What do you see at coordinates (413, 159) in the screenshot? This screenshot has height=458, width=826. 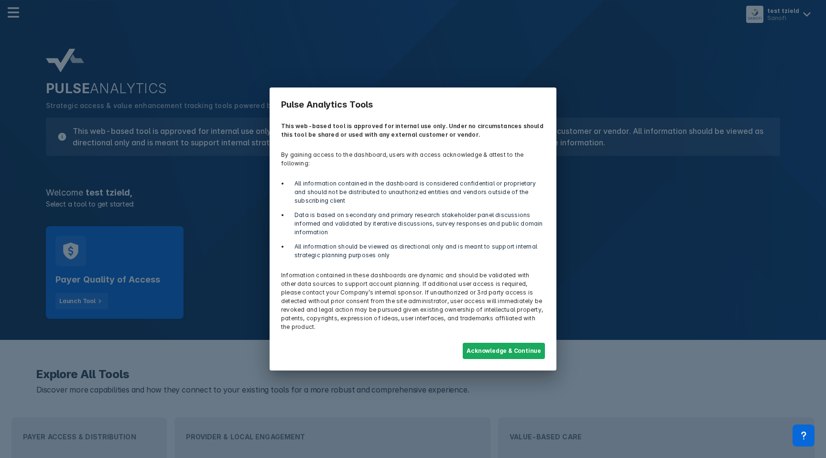 I see `p: By gaining access to the dashboard, users with access acknowledge & attest to the following:` at bounding box center [413, 159].